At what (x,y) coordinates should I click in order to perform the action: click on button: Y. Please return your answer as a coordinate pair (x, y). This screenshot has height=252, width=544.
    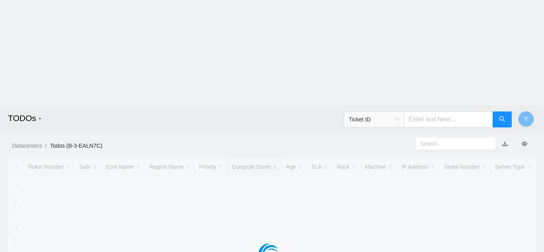
    Looking at the image, I should click on (526, 119).